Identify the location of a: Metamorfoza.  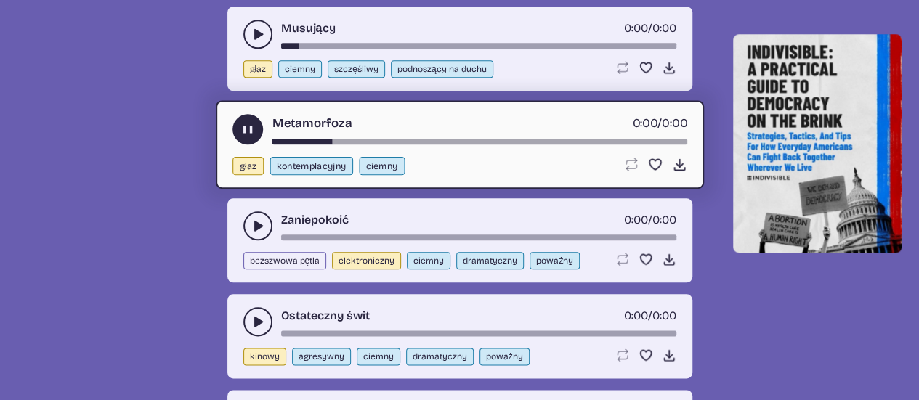
(311, 123).